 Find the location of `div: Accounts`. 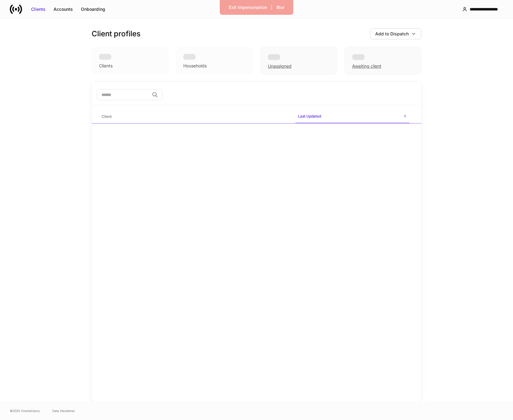

div: Accounts is located at coordinates (63, 9).